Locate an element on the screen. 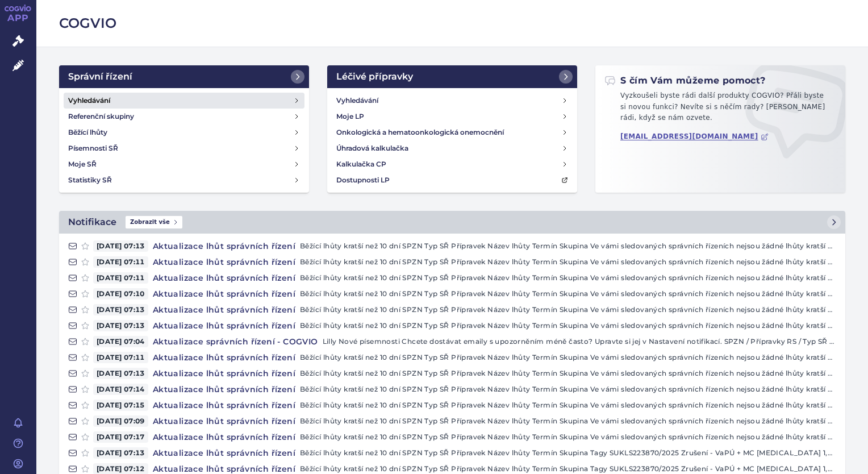  h4: Kalkulačka CP is located at coordinates (361, 164).